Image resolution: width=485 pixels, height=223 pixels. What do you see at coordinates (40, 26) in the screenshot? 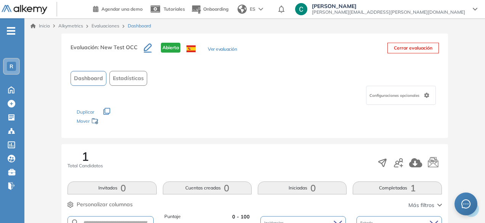
I see `a: Inicio` at bounding box center [40, 26].